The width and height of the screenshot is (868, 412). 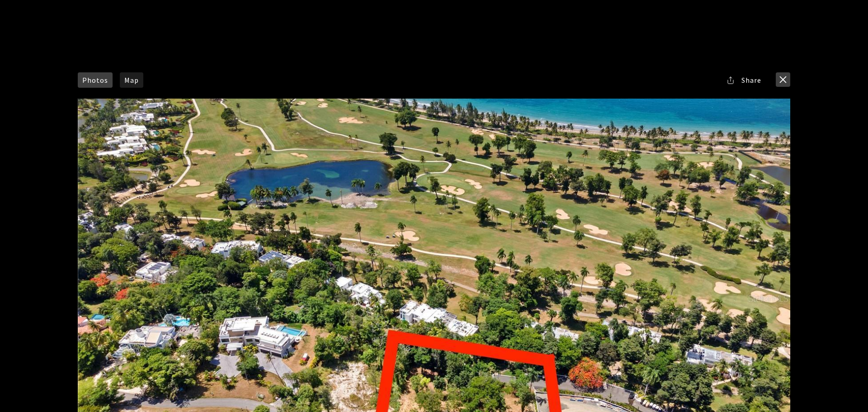 What do you see at coordinates (132, 80) in the screenshot?
I see `a: Map` at bounding box center [132, 80].